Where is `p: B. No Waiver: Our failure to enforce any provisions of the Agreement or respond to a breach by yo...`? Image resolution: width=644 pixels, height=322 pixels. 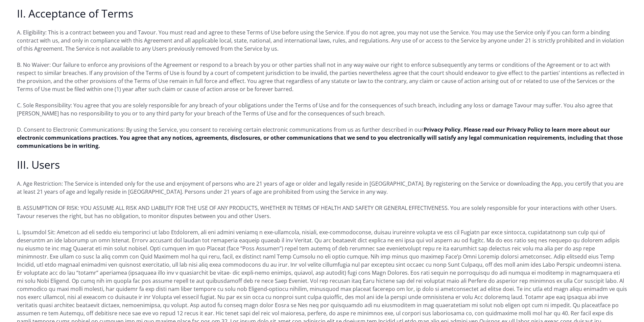
p: B. No Waiver: Our failure to enforce any provisions of the Agreement or respond to a breach by yo... is located at coordinates (322, 77).